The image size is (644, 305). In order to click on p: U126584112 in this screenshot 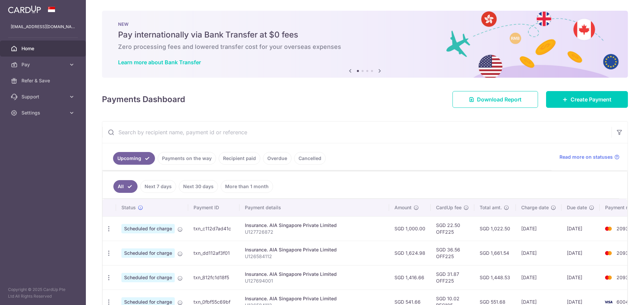, I will do `click(314, 257)`.